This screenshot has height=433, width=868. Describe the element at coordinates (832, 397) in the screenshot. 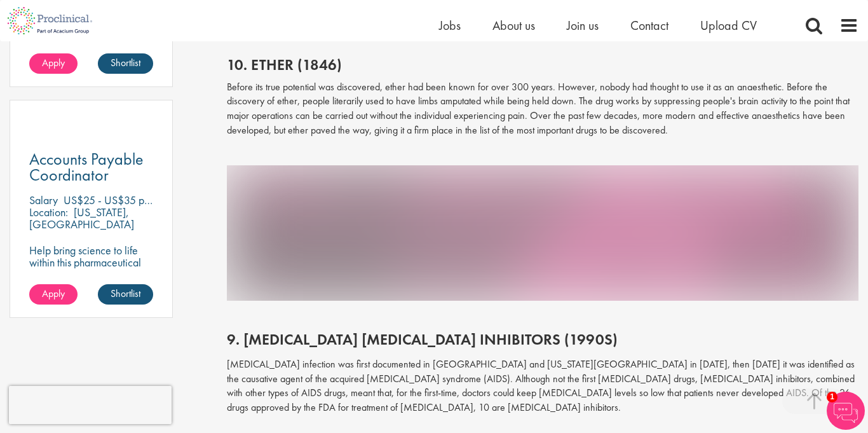

I see `span: 1` at that location.